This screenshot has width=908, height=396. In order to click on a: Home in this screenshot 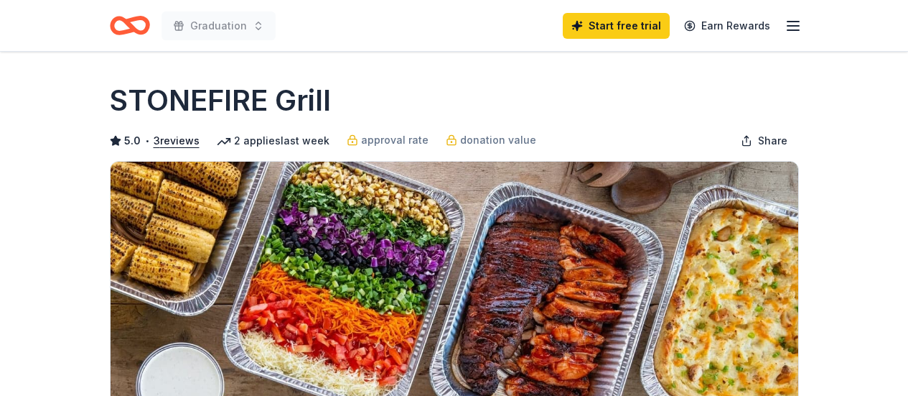, I will do `click(130, 25)`.